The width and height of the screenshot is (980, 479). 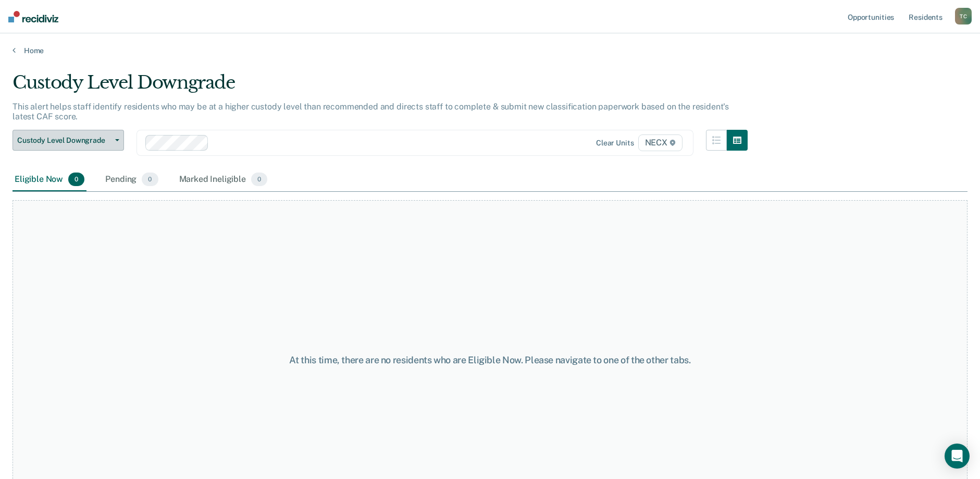 I want to click on span: NECX, so click(x=660, y=142).